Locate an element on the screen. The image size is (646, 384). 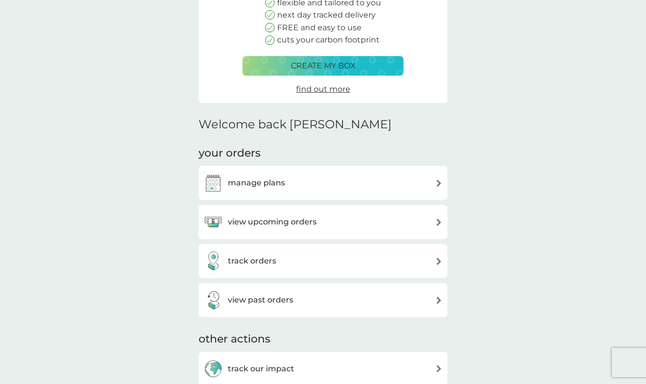
span: find out more is located at coordinates (323, 89).